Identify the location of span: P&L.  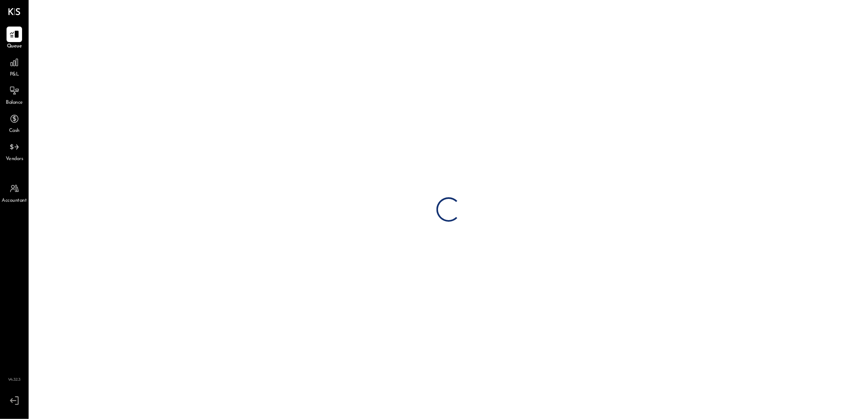
(14, 75).